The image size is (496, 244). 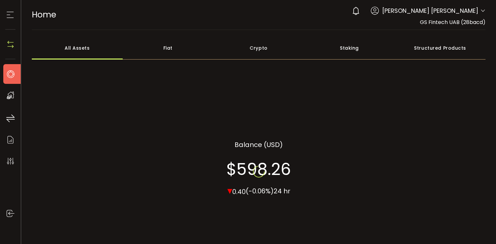 What do you see at coordinates (44, 14) in the screenshot?
I see `span: Home` at bounding box center [44, 14].